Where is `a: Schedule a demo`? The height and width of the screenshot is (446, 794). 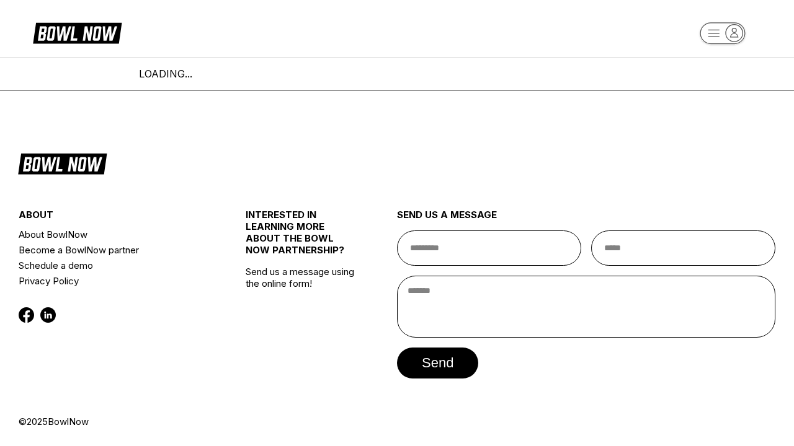 a: Schedule a demo is located at coordinates (113, 265).